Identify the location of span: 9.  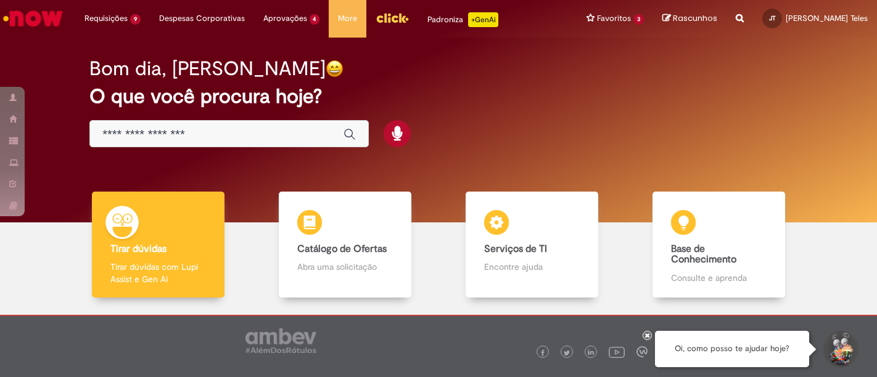
(135, 19).